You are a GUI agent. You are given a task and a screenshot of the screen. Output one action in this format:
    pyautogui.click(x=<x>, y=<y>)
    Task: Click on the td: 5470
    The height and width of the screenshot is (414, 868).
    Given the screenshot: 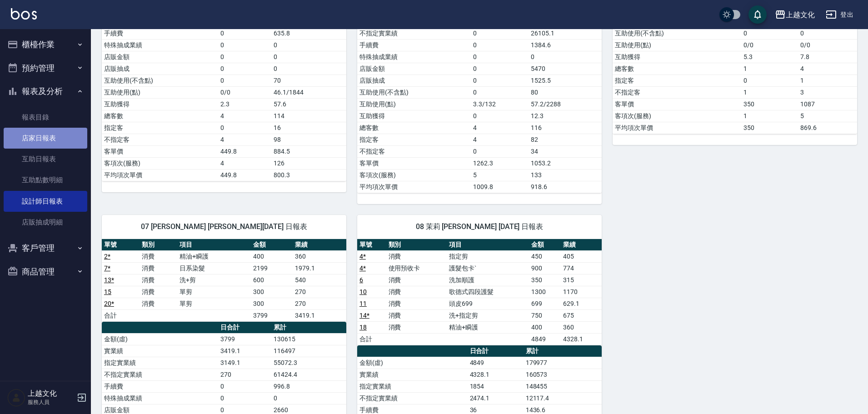 What is the action you would take?
    pyautogui.click(x=565, y=69)
    